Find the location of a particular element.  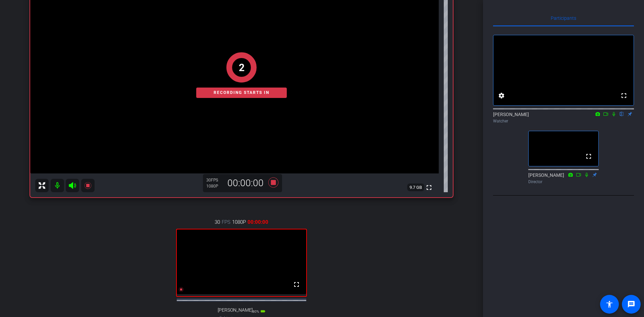

span: 1080P is located at coordinates (239, 222).